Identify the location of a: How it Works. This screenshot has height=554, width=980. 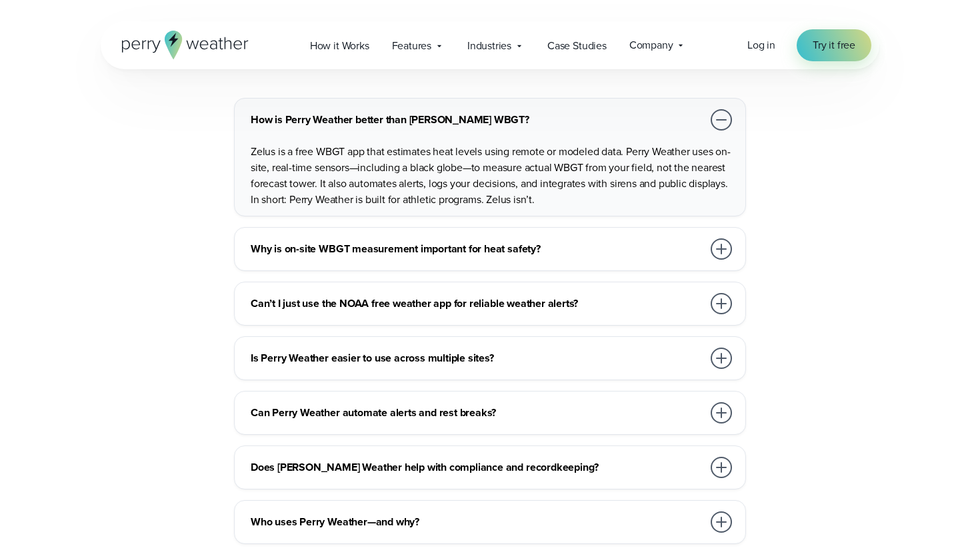
(339, 45).